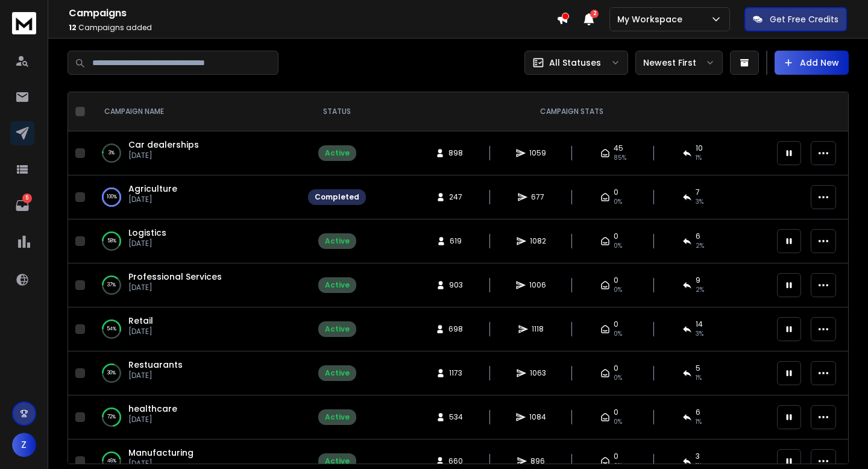 The width and height of the screenshot is (868, 469). I want to click on span: 10, so click(699, 148).